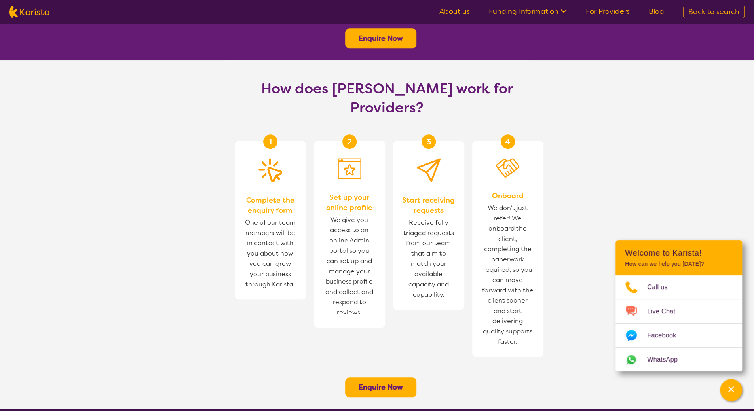 This screenshot has height=411, width=754. What do you see at coordinates (270, 142) in the screenshot?
I see `div: 1` at bounding box center [270, 142].